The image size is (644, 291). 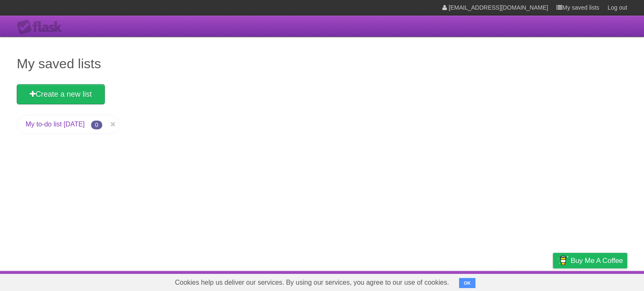 What do you see at coordinates (61, 95) in the screenshot?
I see `a: Create a new list` at bounding box center [61, 95].